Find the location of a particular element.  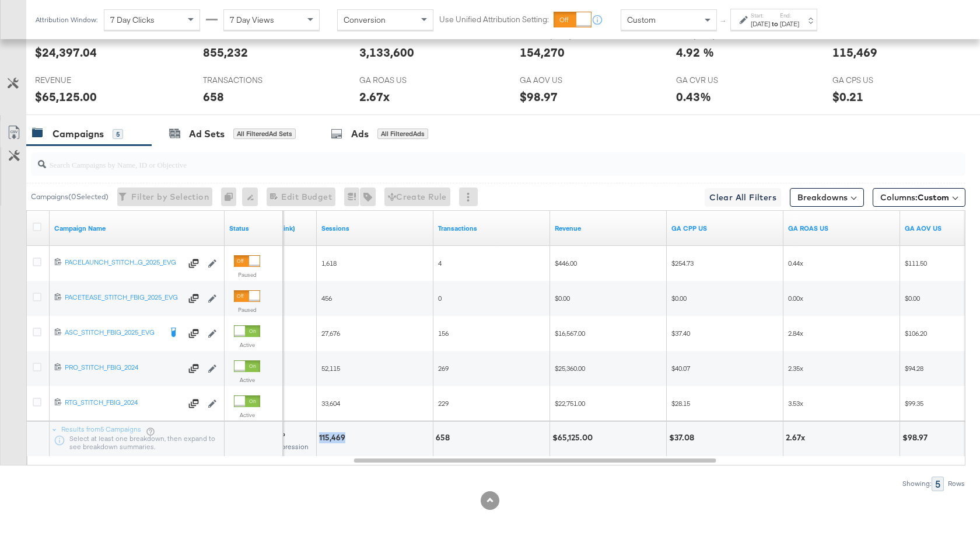

span: GA ROAS US is located at coordinates (404, 80).